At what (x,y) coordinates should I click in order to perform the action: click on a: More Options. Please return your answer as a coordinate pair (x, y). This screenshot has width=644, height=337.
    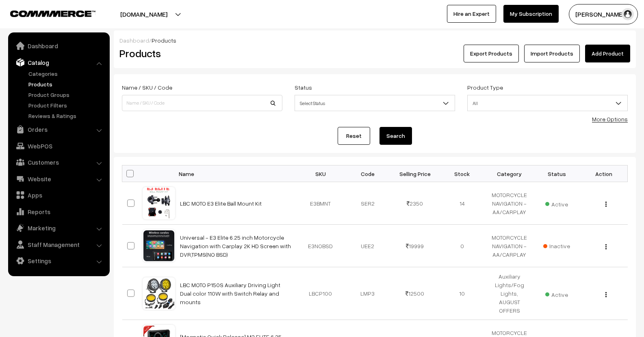
    Looking at the image, I should click on (609, 119).